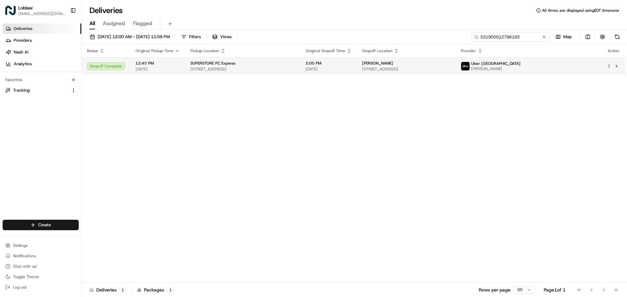  I want to click on a: 💻API Documentation, so click(80, 149).